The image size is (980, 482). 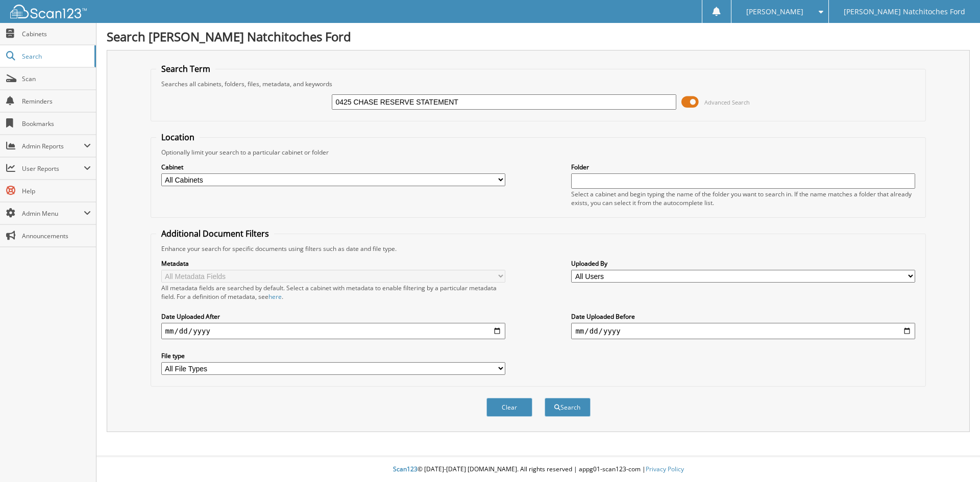 I want to click on span: Announcements, so click(x=56, y=235).